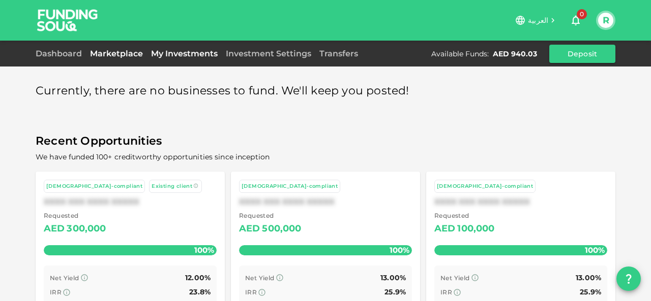 The image size is (651, 301). I want to click on button: 0, so click(575, 20).